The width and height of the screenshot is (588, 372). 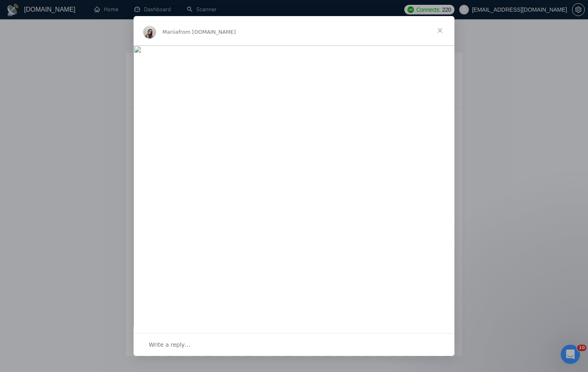 What do you see at coordinates (170, 31) in the screenshot?
I see `span: Mariia` at bounding box center [170, 31].